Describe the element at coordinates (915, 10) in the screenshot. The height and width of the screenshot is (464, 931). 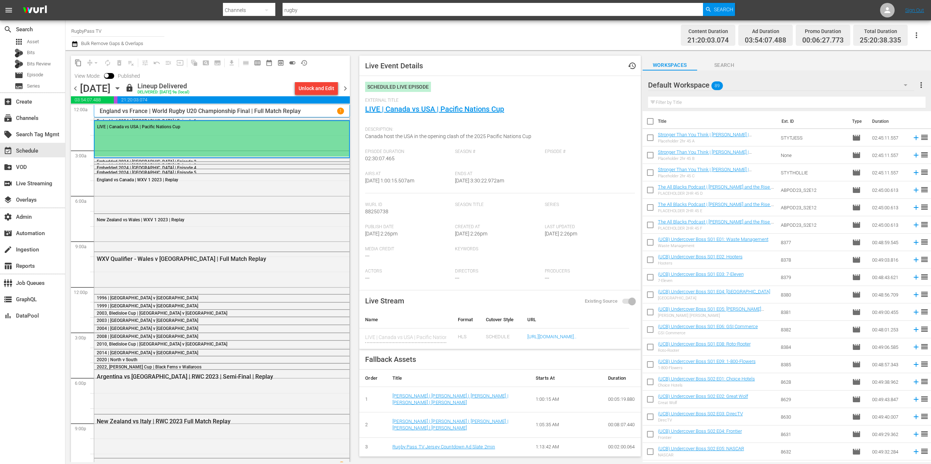
I see `a: Sign Out` at that location.